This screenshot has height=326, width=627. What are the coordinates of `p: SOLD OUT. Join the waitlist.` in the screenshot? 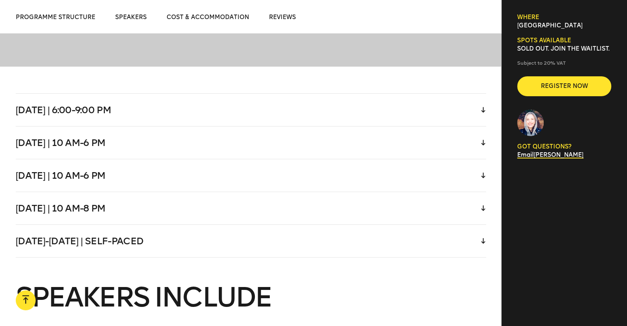 It's located at (564, 49).